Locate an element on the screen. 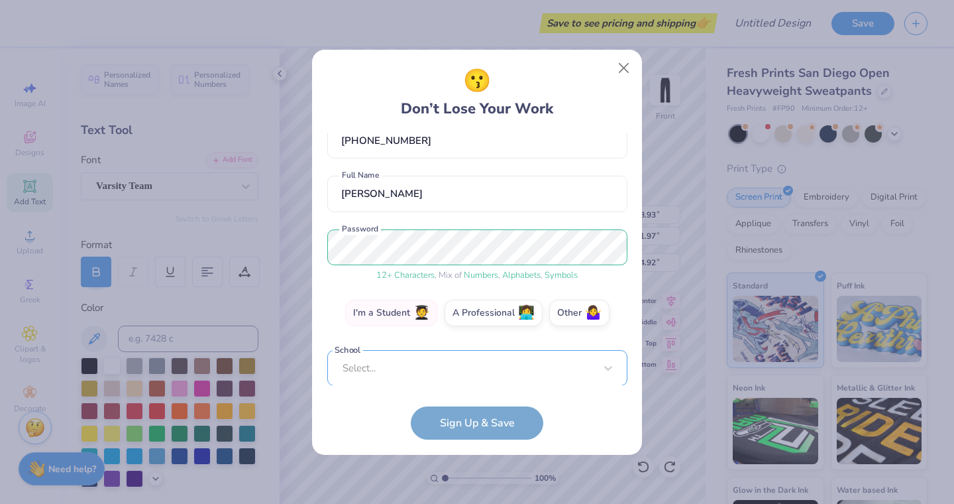  label: Other is located at coordinates (579, 313).